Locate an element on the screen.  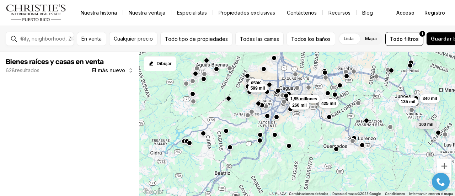
button: Empezar a dibujar is located at coordinates (160, 64).